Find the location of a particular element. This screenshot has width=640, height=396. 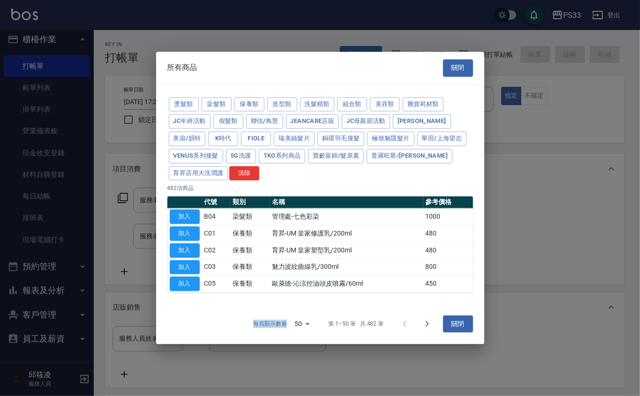

p: 第 1–50 筆 共 482 筆 is located at coordinates (356, 324).